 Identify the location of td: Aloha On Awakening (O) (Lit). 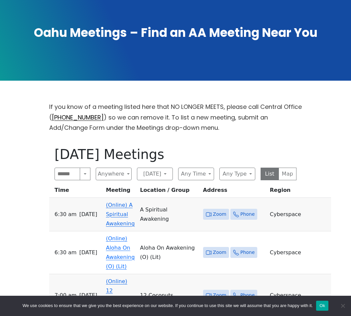
(169, 253).